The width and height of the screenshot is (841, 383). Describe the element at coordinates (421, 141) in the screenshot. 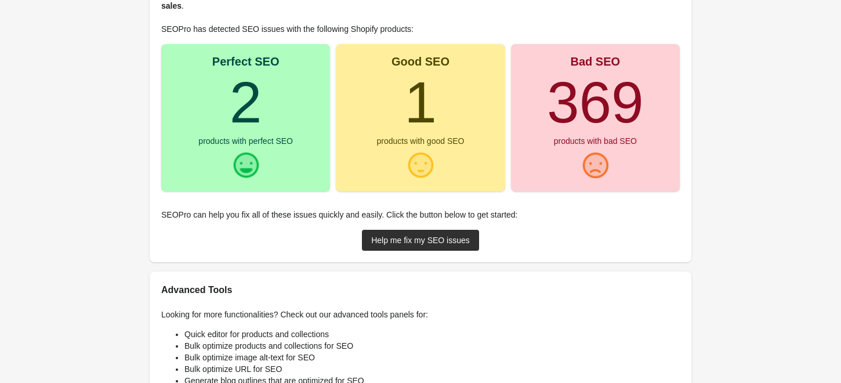

I see `div: products with good SEO` at that location.